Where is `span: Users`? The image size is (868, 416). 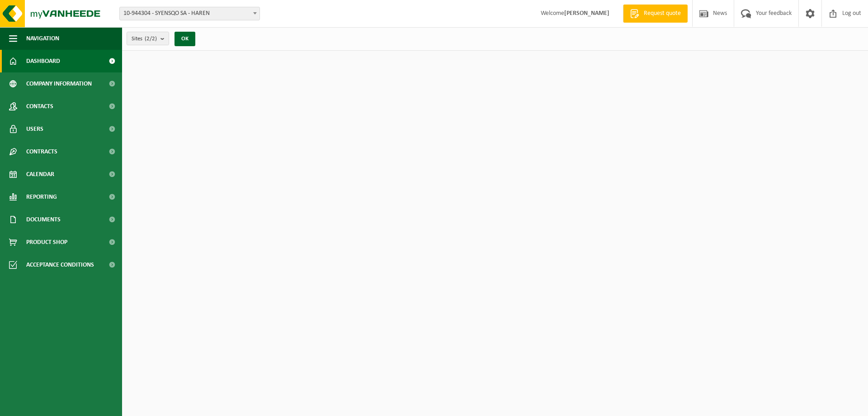 span: Users is located at coordinates (35, 129).